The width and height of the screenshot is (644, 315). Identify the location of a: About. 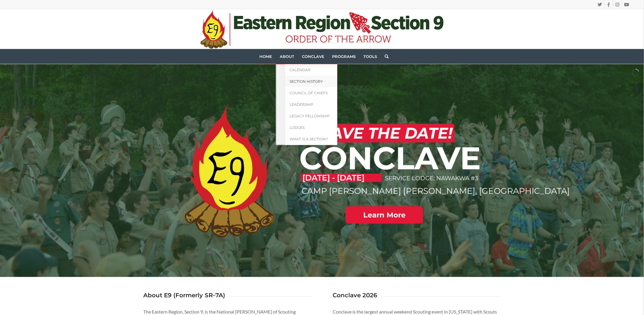
(287, 57).